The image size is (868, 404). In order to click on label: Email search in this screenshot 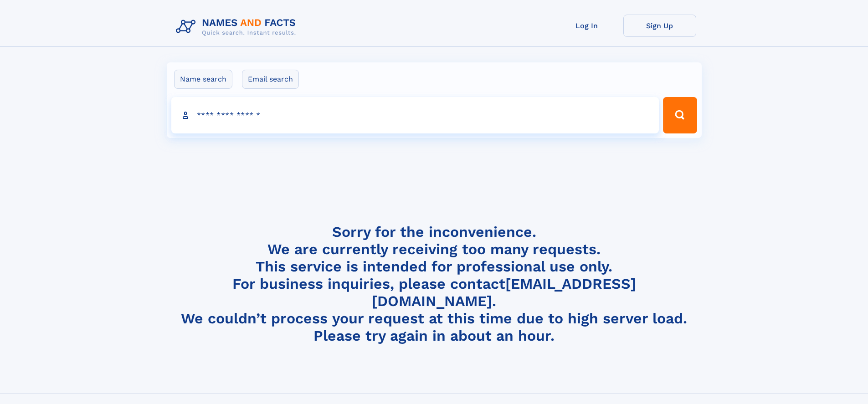, I will do `click(270, 79)`.